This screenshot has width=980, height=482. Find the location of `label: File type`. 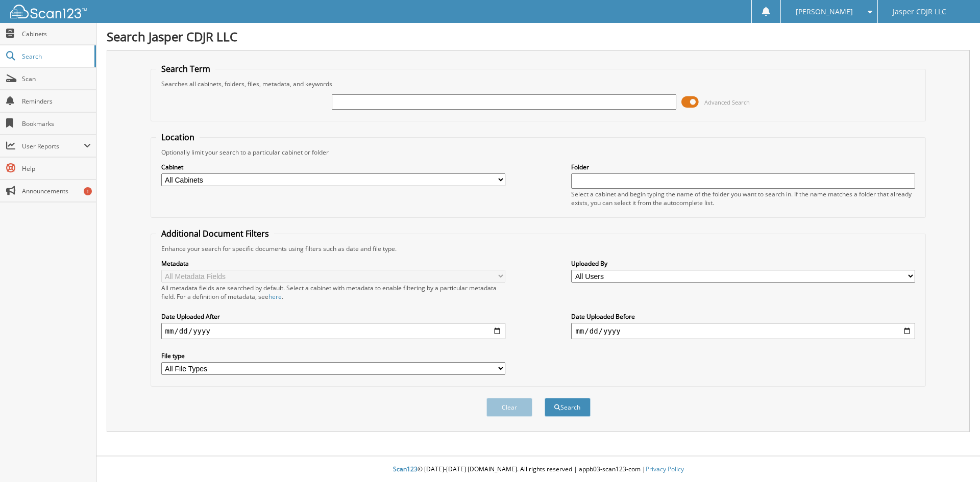

label: File type is located at coordinates (333, 355).